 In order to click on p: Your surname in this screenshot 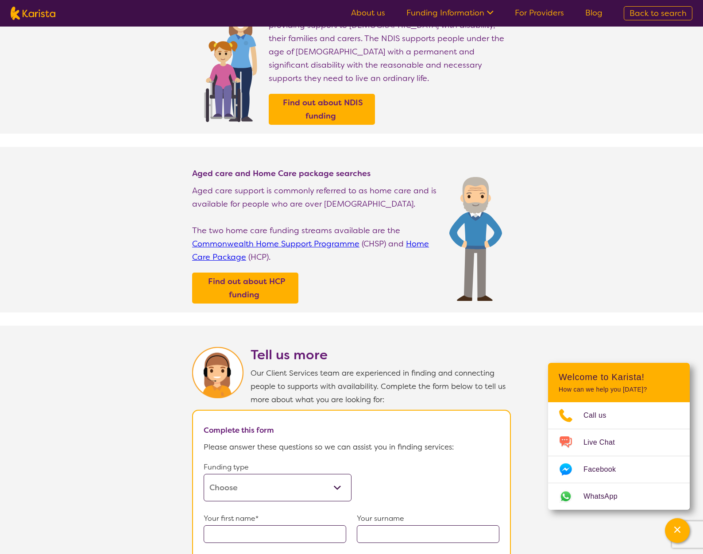, I will do `click(428, 519)`.